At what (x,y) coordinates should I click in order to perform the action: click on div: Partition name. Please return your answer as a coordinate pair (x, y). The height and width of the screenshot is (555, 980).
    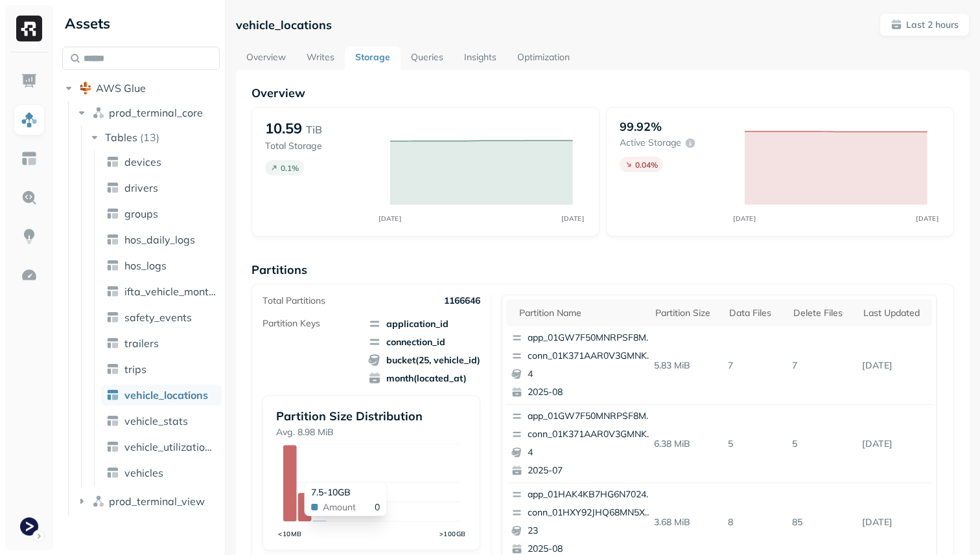
    Looking at the image, I should click on (581, 313).